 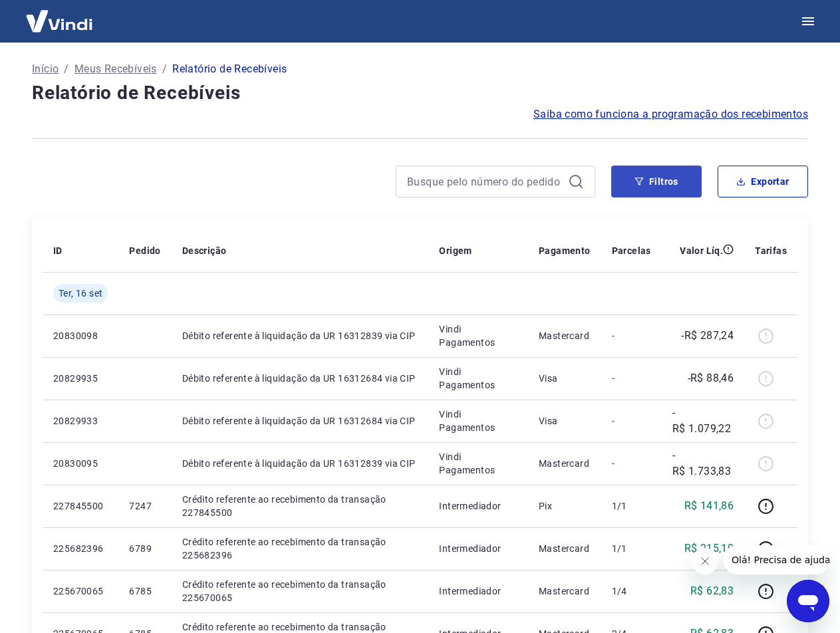 I want to click on p: 20830095, so click(x=81, y=463).